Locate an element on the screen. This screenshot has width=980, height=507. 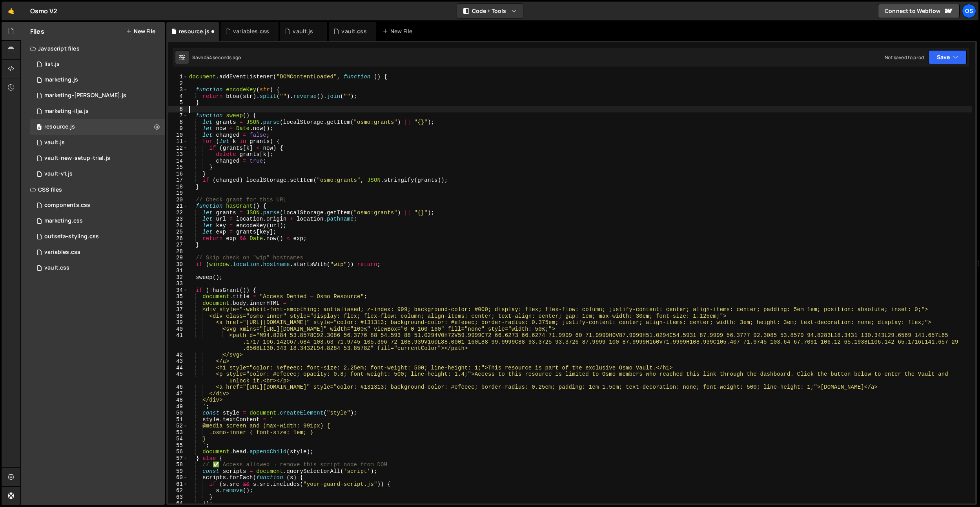
div: 3 is located at coordinates (177, 90).